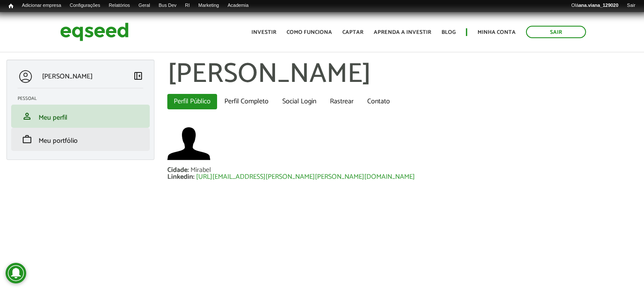  Describe the element at coordinates (189, 144) in the screenshot. I see `a: Ver perfil do usuário.` at that location.